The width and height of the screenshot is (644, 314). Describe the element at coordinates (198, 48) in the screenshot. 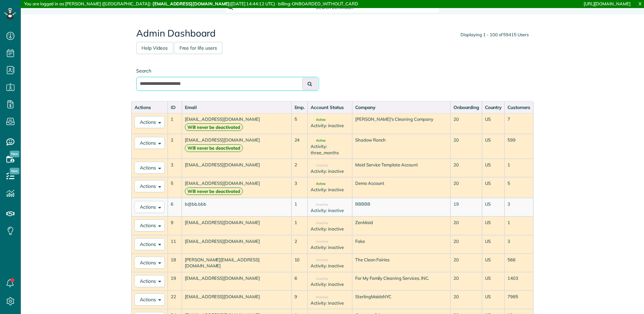

I see `a: Free for life users` at that location.